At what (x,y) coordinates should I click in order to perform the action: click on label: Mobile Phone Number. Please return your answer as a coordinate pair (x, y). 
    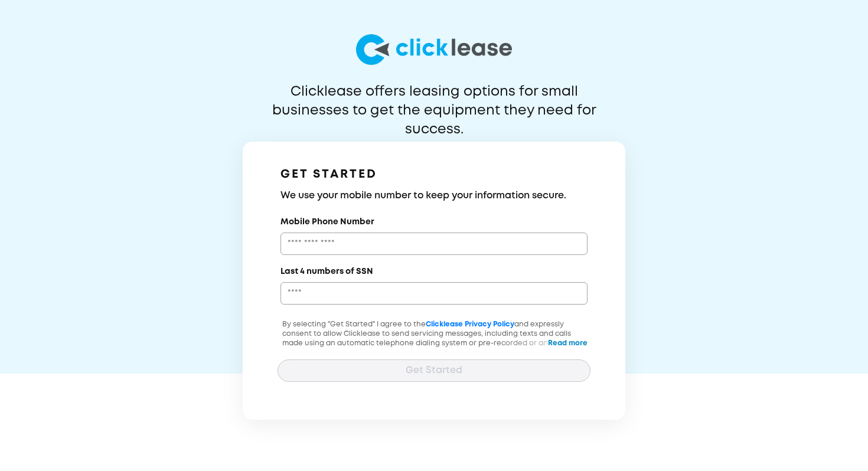
    Looking at the image, I should click on (327, 222).